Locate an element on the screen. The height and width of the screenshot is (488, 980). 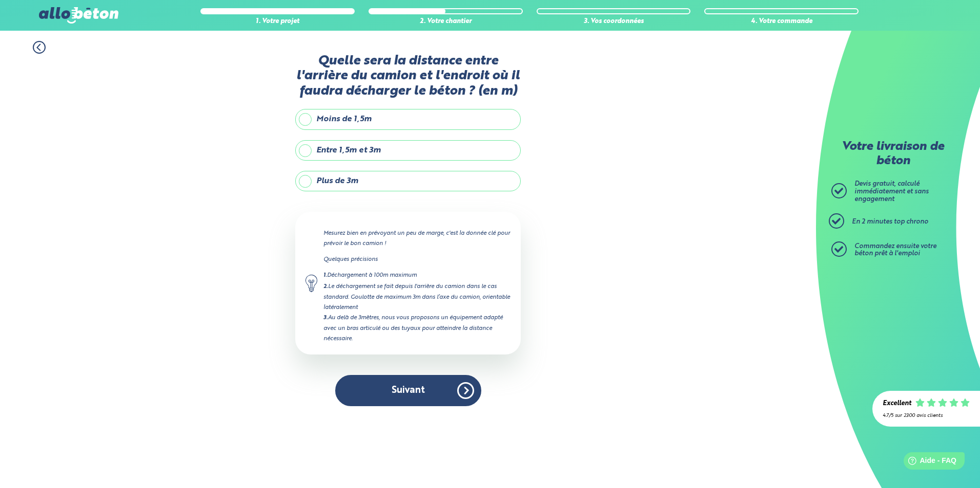
label: Entre 1,5m et 3m is located at coordinates (408, 151).